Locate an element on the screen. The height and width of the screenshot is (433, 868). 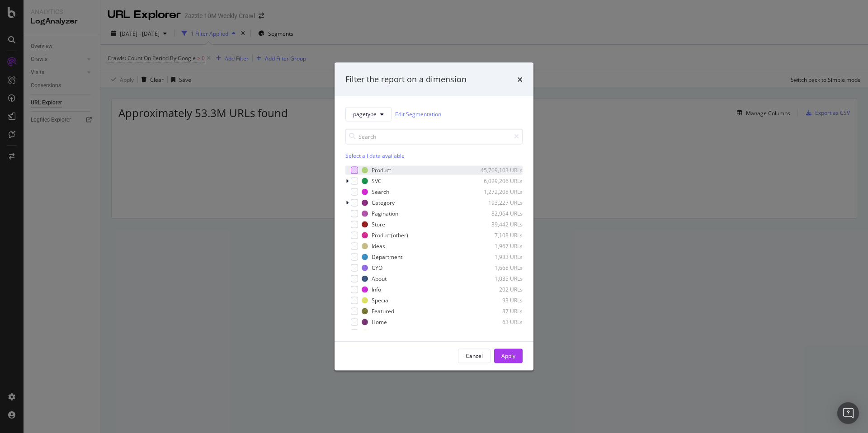
div: 93 URLs is located at coordinates (500, 300).